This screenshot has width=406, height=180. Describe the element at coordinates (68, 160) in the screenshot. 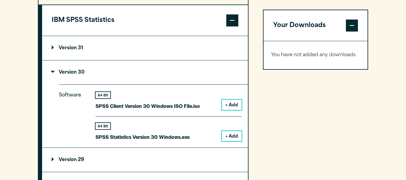

I see `p: Version 29` at that location.